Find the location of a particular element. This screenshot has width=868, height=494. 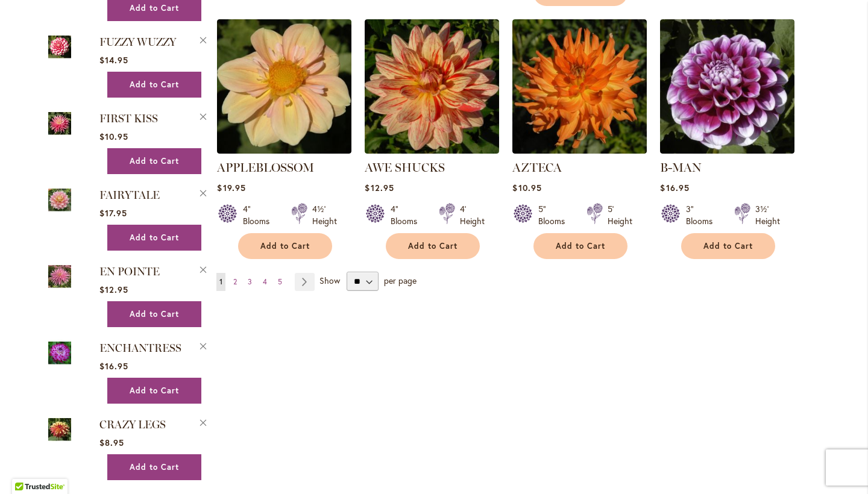

a: Enchantress is located at coordinates (60, 353).